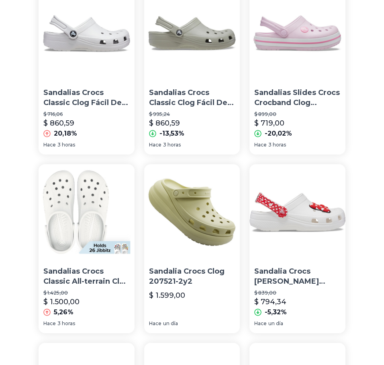  Describe the element at coordinates (66, 134) in the screenshot. I see `p: 20,18%` at that location.